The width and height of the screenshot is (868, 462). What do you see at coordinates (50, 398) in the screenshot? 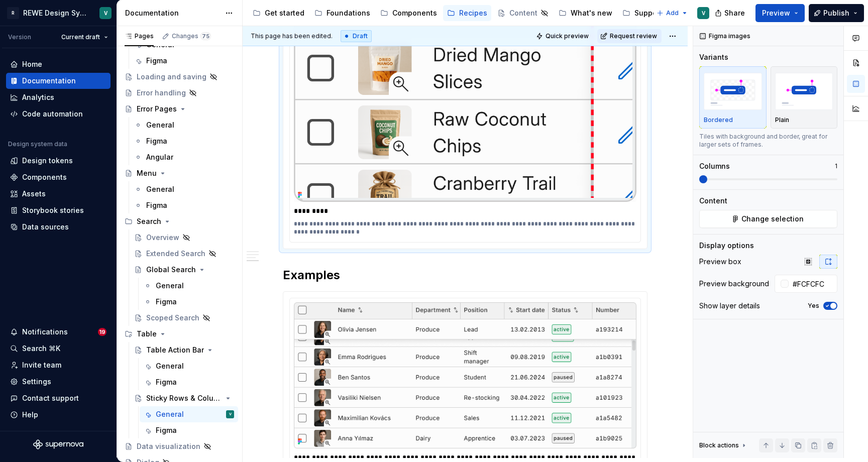
I see `div: Contact support` at bounding box center [50, 398].